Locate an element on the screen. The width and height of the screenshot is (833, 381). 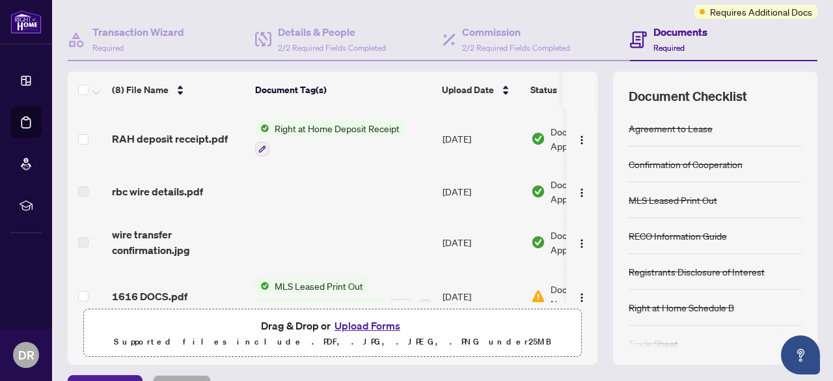
th: Status is located at coordinates (581, 90).